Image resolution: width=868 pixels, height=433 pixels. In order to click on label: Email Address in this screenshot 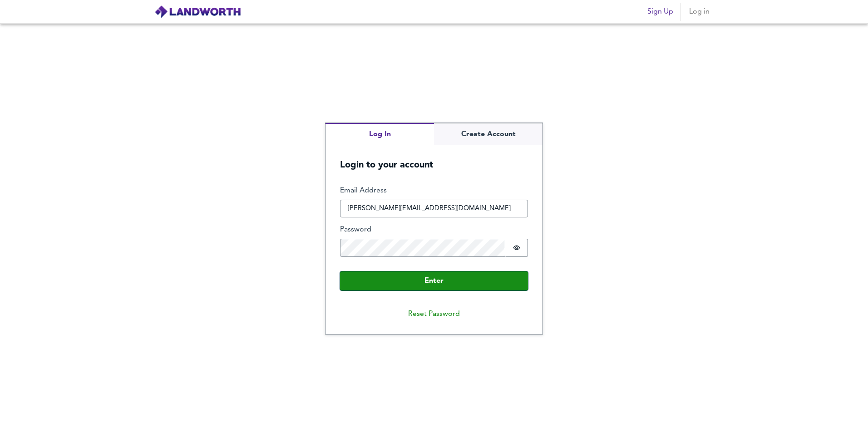, I will do `click(434, 190)`.